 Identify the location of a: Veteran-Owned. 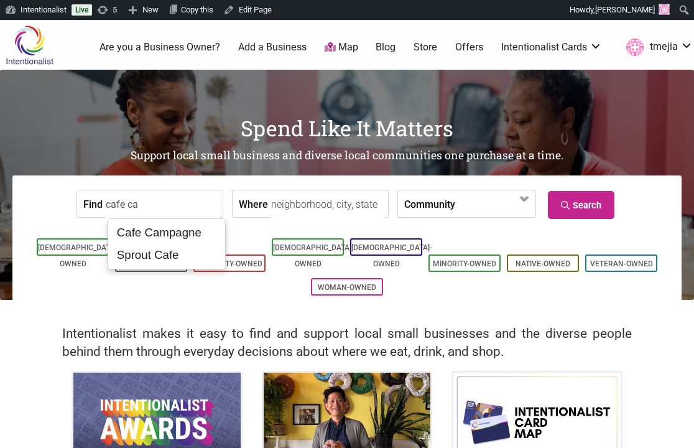
(621, 264).